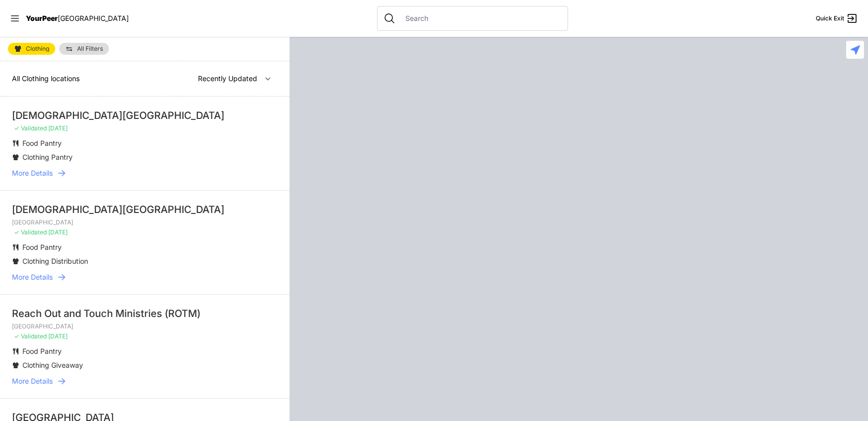 The image size is (868, 421). I want to click on span: Clothing Giveaway, so click(53, 365).